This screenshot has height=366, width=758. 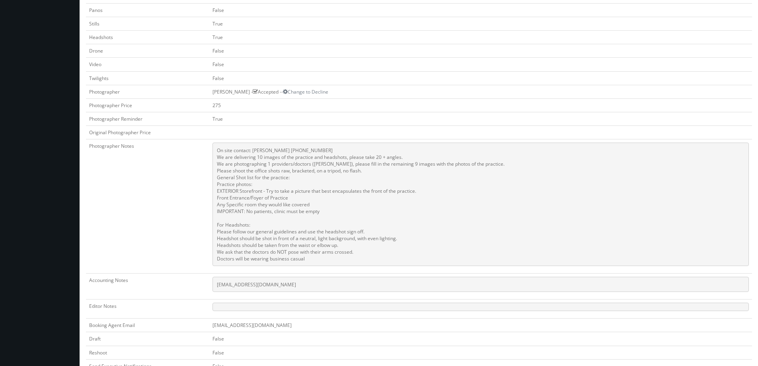 What do you see at coordinates (148, 132) in the screenshot?
I see `td: Original Photographer Price` at bounding box center [148, 132].